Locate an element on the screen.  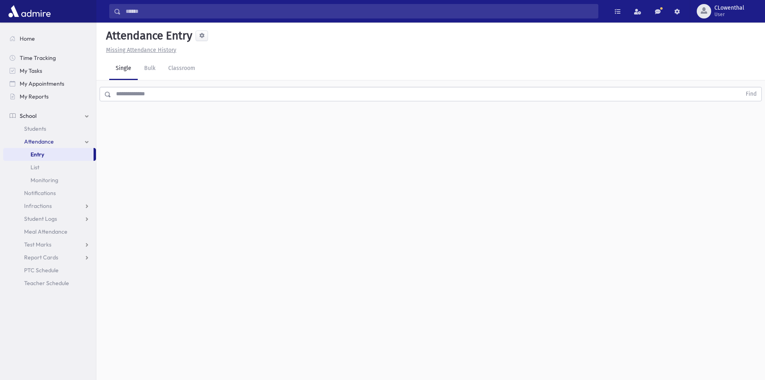
span: List is located at coordinates (35, 167).